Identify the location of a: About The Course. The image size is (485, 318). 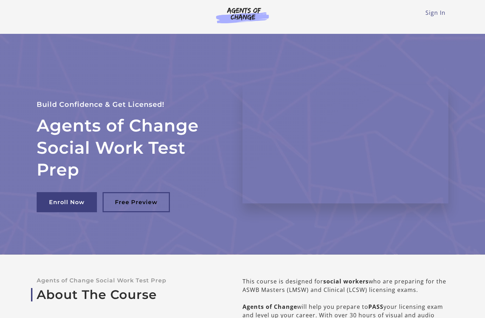
(128, 294).